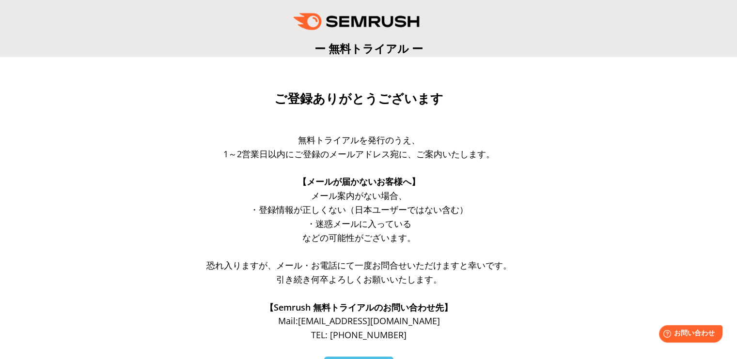 This screenshot has width=737, height=359. Describe the element at coordinates (369, 48) in the screenshot. I see `span: ー 無料トライアル ー` at that location.